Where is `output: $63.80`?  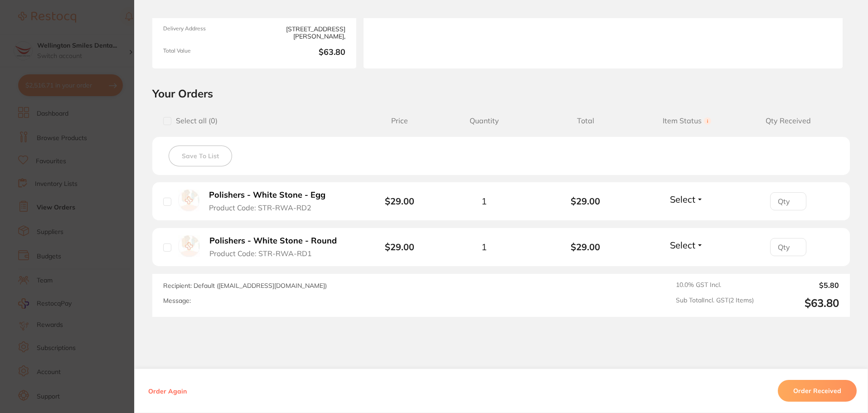
output: $63.80 is located at coordinates (800, 302).